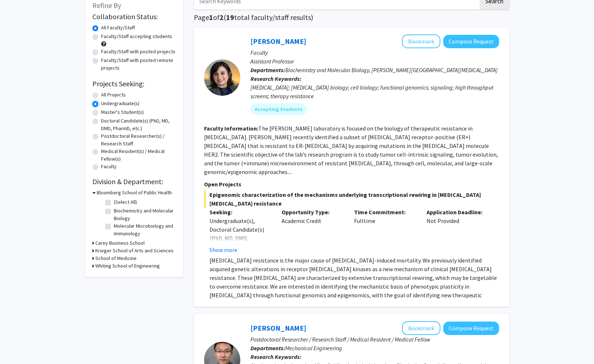  Describe the element at coordinates (139, 155) in the screenshot. I see `label: Medical Resident(s) / Medical Fellow(s)` at that location.